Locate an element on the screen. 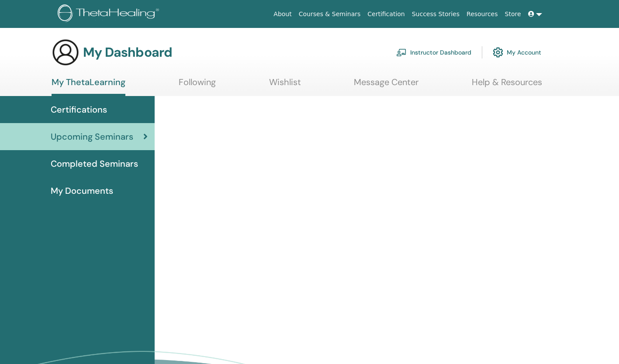  a: About is located at coordinates (282, 14).